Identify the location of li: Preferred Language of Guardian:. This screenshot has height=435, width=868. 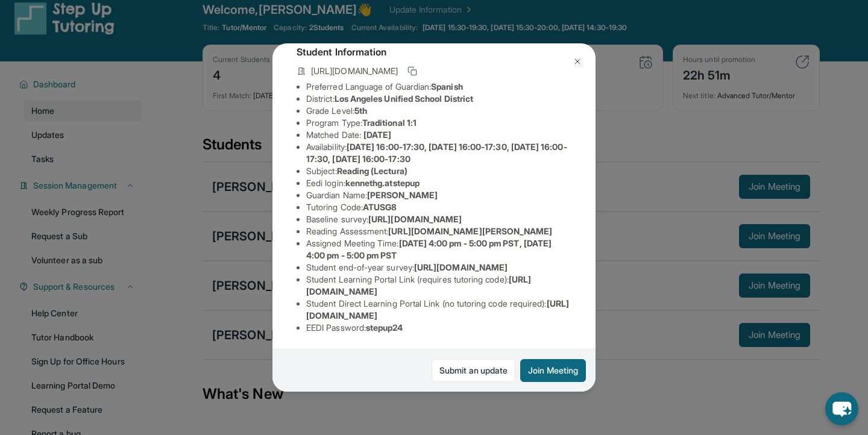
(439, 87).